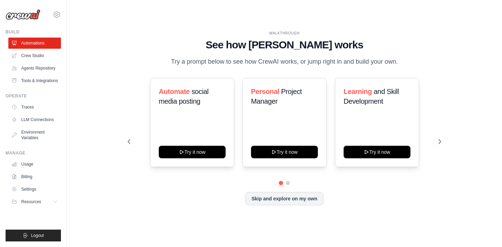 The width and height of the screenshot is (502, 247). I want to click on a: Environment Variables, so click(34, 135).